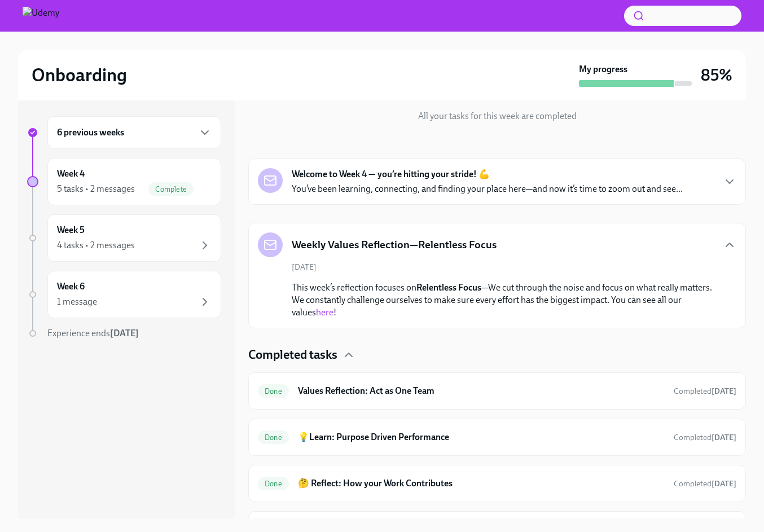 The height and width of the screenshot is (532, 764). What do you see at coordinates (487, 189) in the screenshot?
I see `p: You’ve been learning, connecting, and finding your place here—and now it’s time to zoom out and s...` at bounding box center [487, 189].